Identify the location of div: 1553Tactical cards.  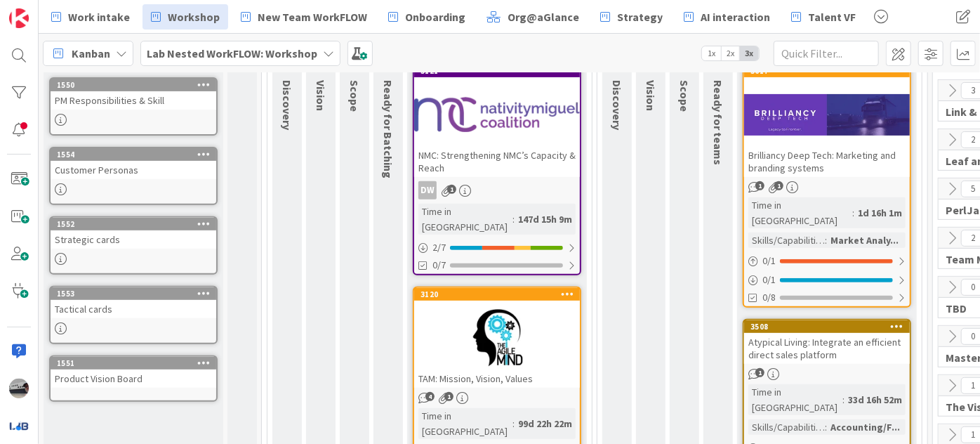
(134, 303).